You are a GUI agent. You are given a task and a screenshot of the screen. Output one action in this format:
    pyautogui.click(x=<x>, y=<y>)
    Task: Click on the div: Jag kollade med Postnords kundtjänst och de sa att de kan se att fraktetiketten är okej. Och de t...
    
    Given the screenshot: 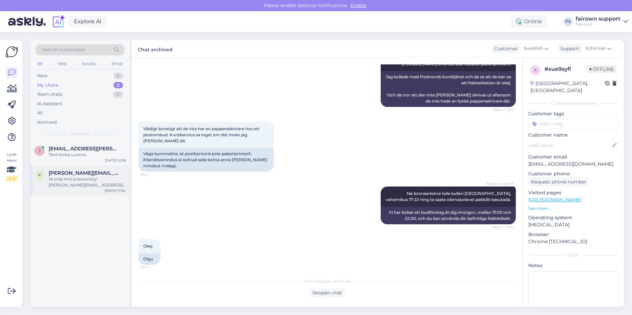 What is the action you would take?
    pyautogui.click(x=448, y=89)
    